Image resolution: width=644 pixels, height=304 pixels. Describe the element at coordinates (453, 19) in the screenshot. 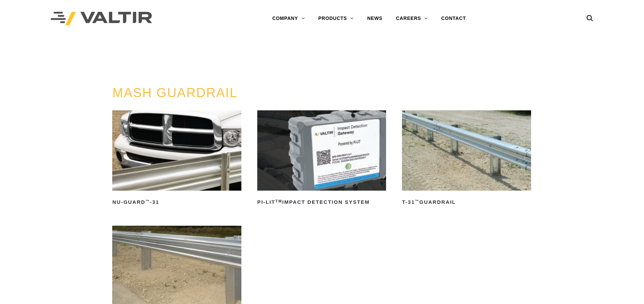

I see `a: CONTACT` at that location.